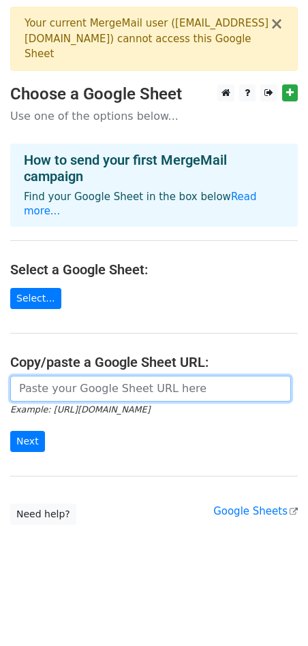 This screenshot has width=308, height=646. Describe the element at coordinates (27, 441) in the screenshot. I see `input: Next` at that location.